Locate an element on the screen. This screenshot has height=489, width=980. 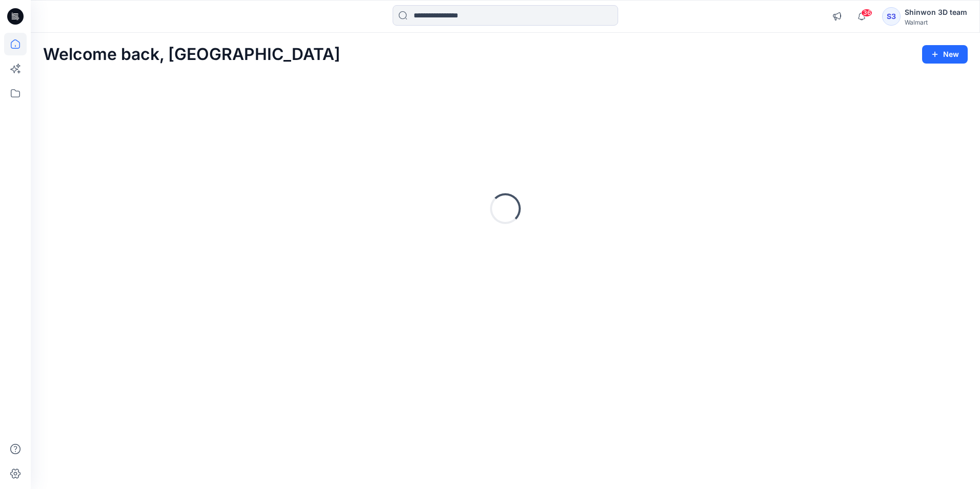
button: New is located at coordinates (944, 54).